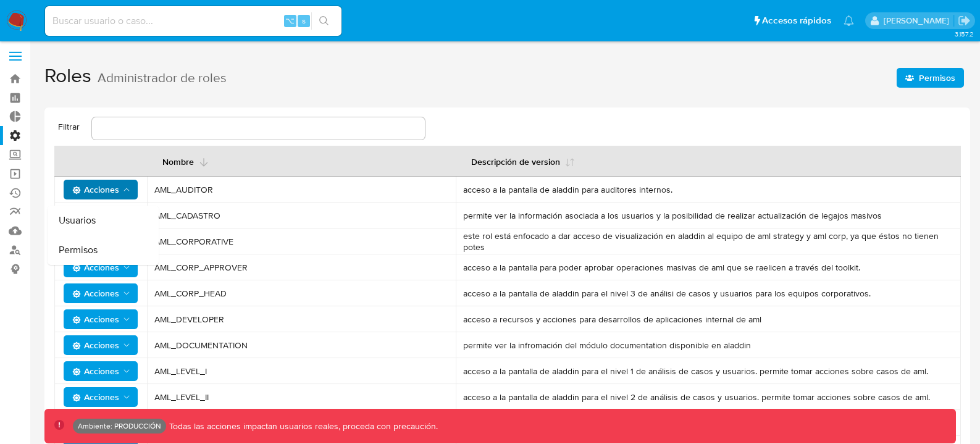  I want to click on span: Accesos rápidos, so click(797, 20).